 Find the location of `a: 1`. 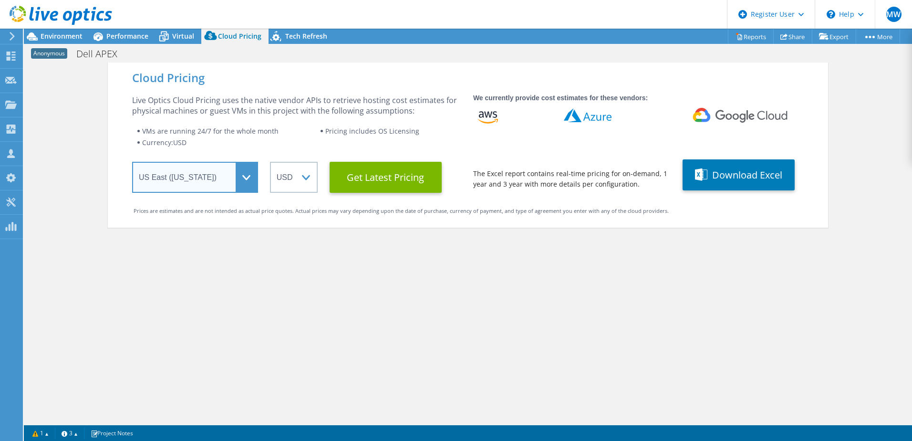

a: 1 is located at coordinates (41, 433).